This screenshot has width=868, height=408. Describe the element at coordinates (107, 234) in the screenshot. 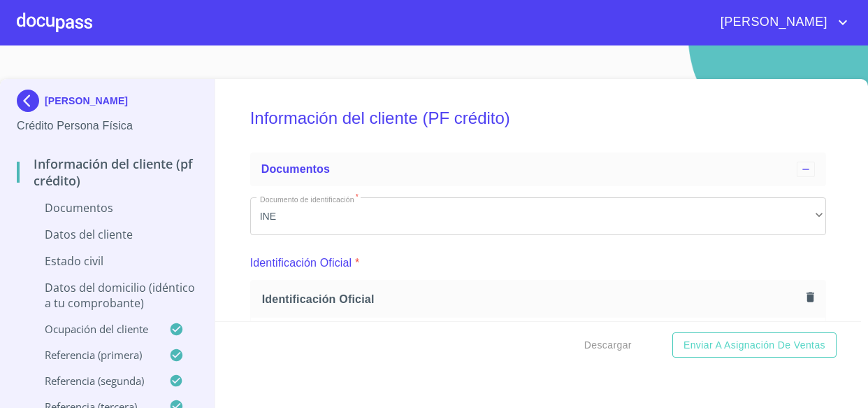

I see `p: Datos del cliente` at that location.